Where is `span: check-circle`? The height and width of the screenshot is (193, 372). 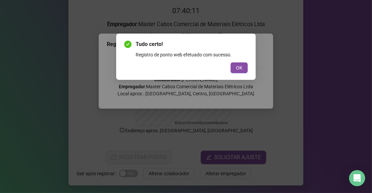 span: check-circle is located at coordinates (128, 44).